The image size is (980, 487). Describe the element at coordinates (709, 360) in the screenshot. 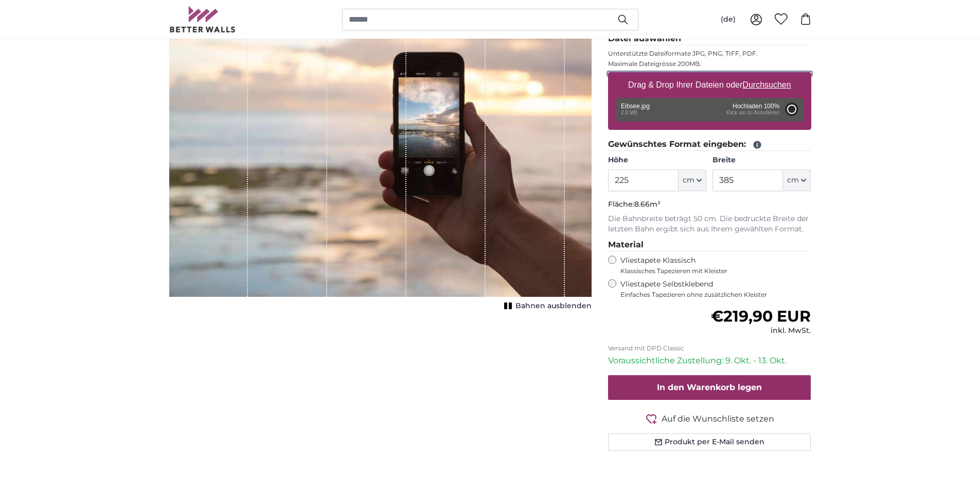

I see `p: Voraussichtliche Zustellung: 9. Okt. - 13. Okt.` at that location.